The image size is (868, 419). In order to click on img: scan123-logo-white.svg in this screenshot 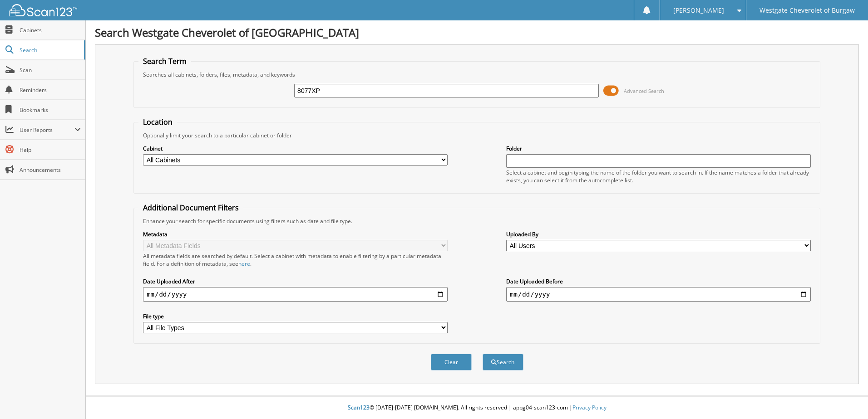, I will do `click(43, 10)`.